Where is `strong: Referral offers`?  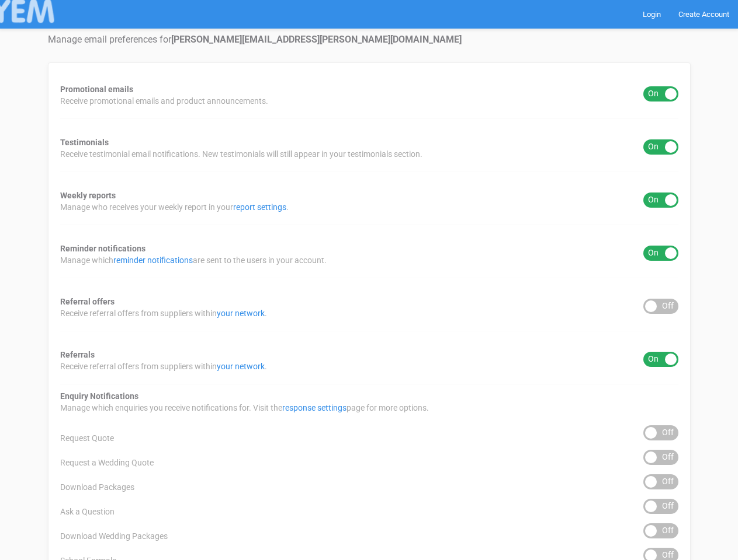 strong: Referral offers is located at coordinates (87, 302).